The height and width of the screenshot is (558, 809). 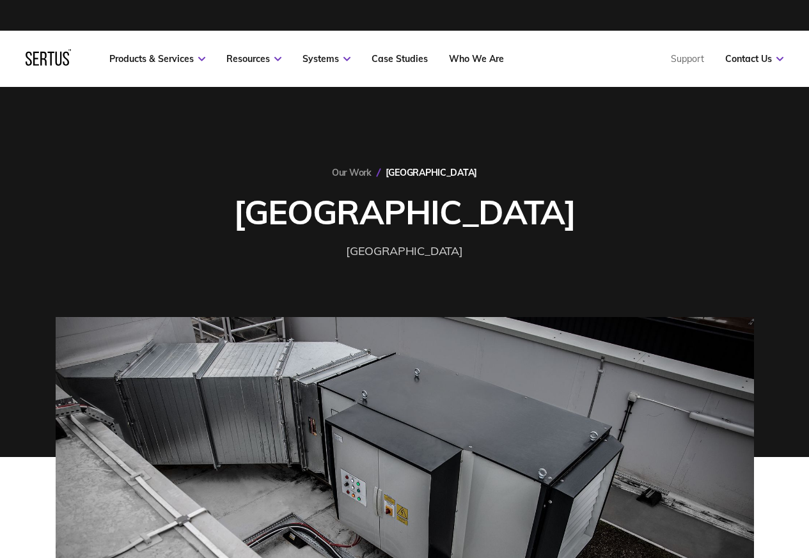 I want to click on a: Resources, so click(x=254, y=59).